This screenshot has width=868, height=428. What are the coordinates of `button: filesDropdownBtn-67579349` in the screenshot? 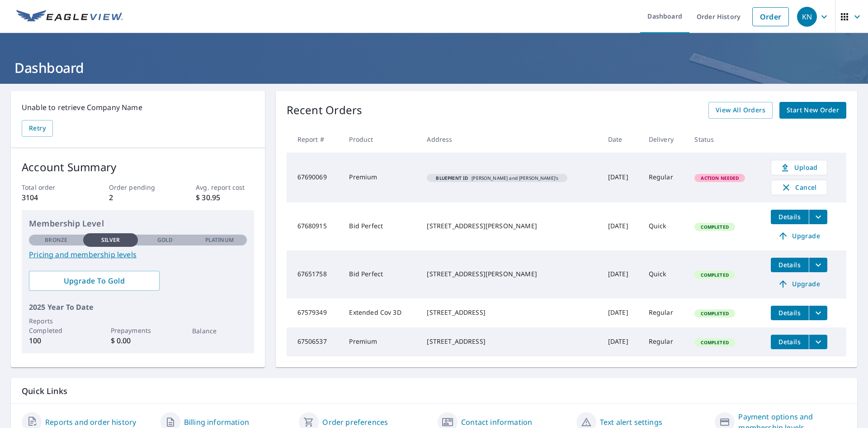 It's located at (818, 313).